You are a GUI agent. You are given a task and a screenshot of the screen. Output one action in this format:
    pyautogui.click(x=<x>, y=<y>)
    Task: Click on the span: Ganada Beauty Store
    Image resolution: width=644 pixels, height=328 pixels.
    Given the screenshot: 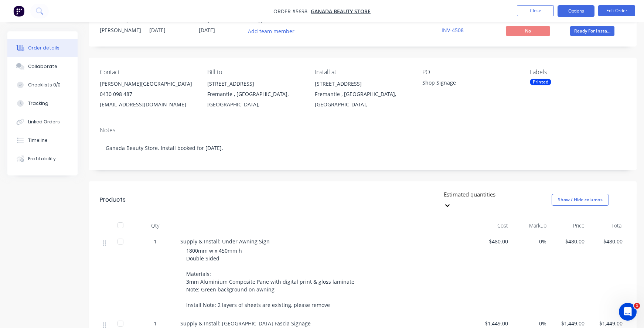 What is the action you would take?
    pyautogui.click(x=341, y=11)
    